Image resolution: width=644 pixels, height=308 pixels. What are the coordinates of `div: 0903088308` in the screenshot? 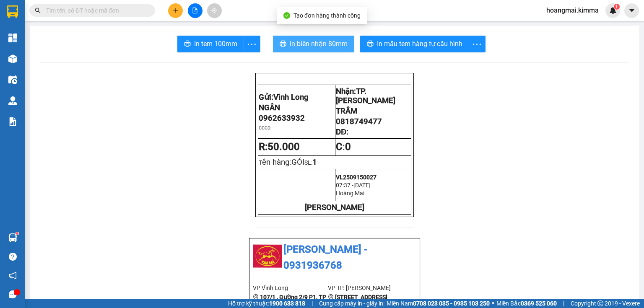 It's located at (105, 43).